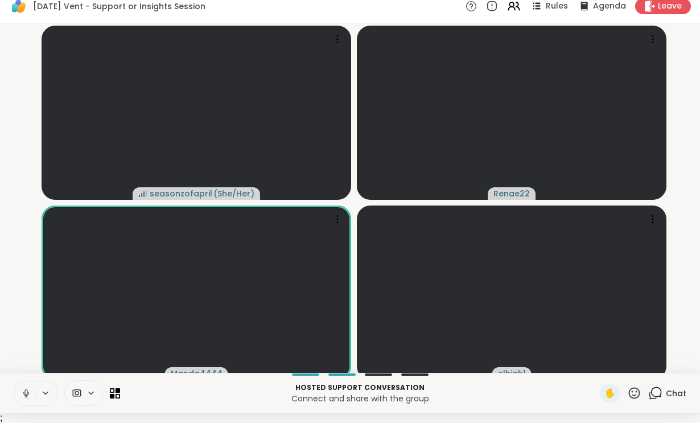  What do you see at coordinates (196, 373) in the screenshot?
I see `span: Manda4444` at bounding box center [196, 373].